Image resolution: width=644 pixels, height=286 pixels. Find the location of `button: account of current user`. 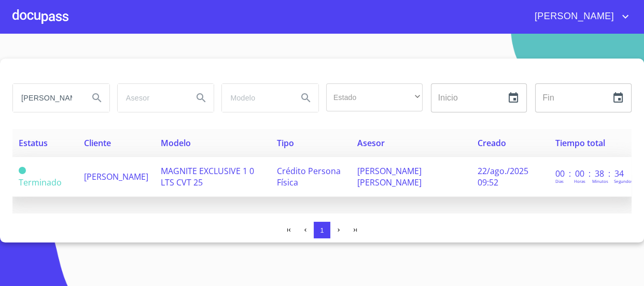

button: account of current user is located at coordinates (578, 17).